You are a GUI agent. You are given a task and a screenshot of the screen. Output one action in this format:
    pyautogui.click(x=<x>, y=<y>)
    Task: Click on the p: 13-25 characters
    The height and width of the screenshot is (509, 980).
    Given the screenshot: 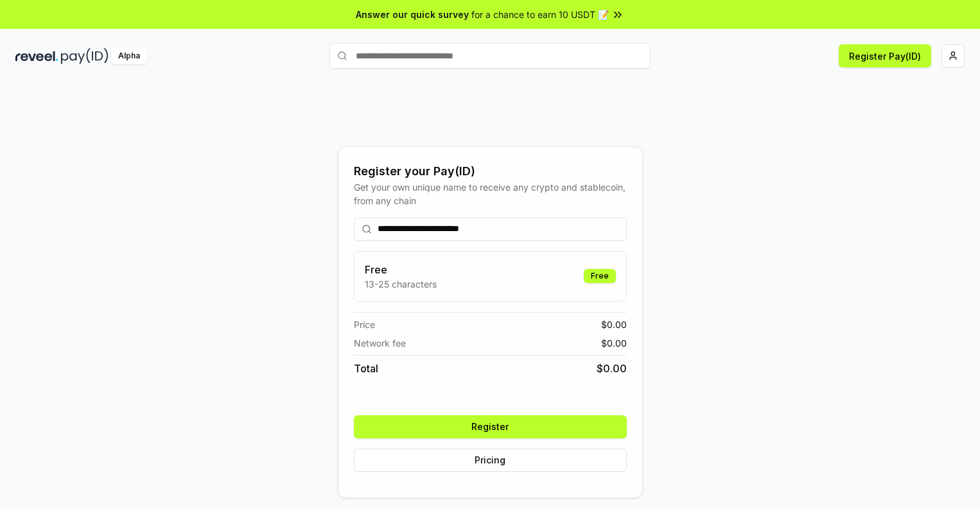 What is the action you would take?
    pyautogui.click(x=401, y=284)
    